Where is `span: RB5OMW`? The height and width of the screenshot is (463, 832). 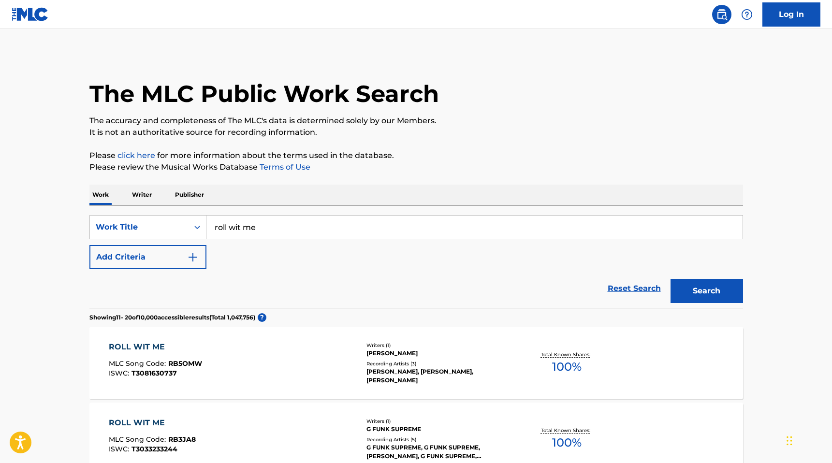 span: RB5OMW is located at coordinates (185, 364).